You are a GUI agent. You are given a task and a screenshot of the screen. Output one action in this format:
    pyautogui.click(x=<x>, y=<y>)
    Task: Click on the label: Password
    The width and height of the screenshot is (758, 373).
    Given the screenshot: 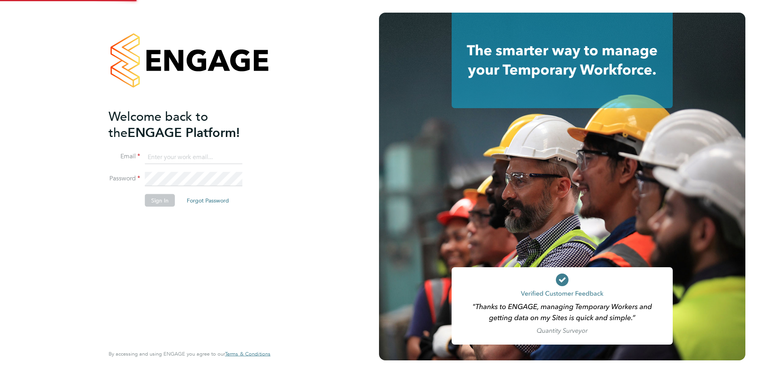 What is the action you would take?
    pyautogui.click(x=124, y=178)
    